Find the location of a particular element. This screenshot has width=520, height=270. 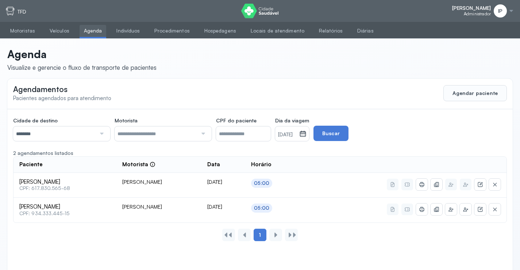

a: Hospedagens is located at coordinates (220, 31).